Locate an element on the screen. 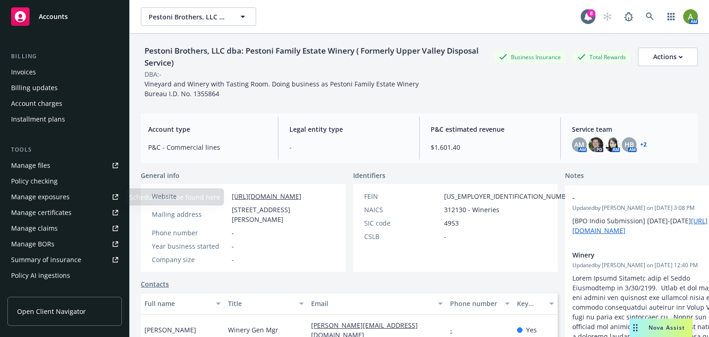  span: Accounts is located at coordinates (53, 17).